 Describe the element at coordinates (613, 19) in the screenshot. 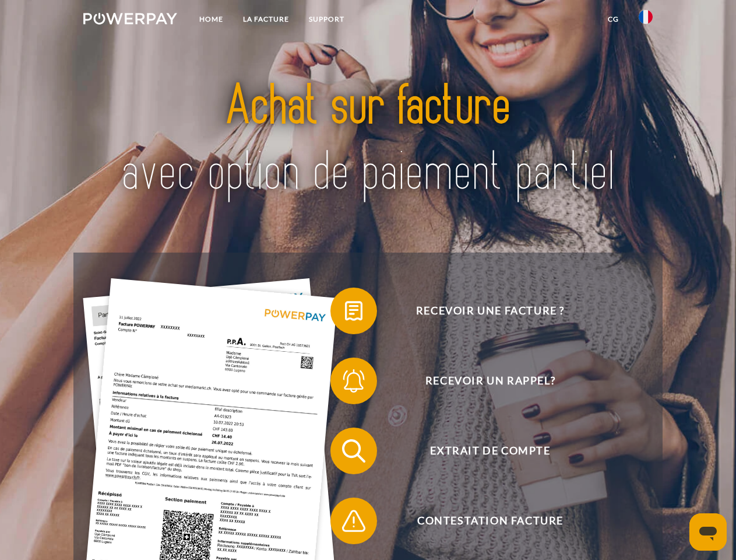

I see `a: CG` at that location.